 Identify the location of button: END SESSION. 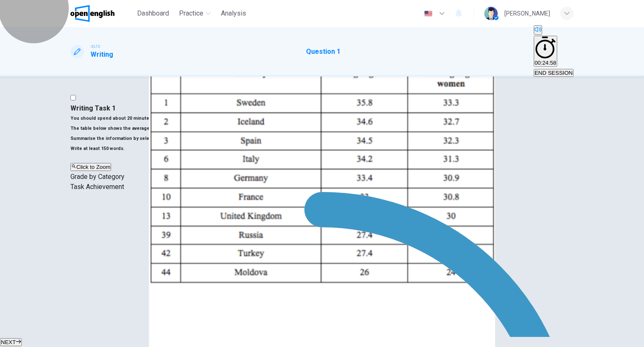
(553, 73).